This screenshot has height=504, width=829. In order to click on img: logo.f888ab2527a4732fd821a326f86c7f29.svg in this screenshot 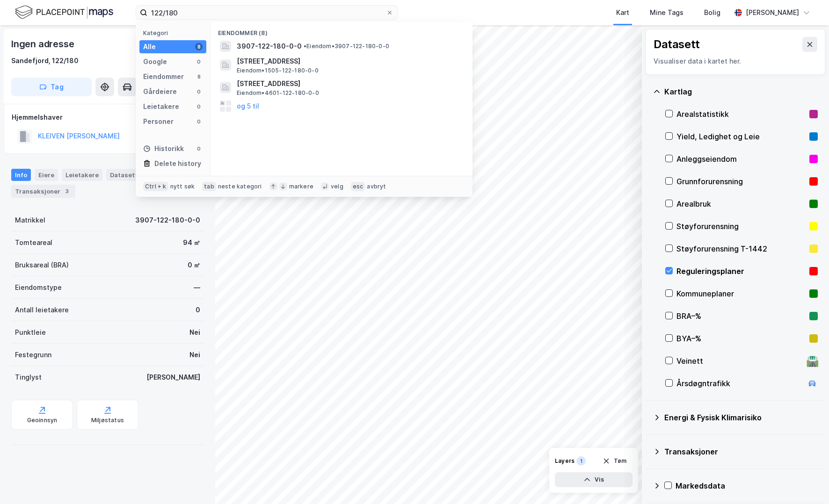, I will do `click(64, 12)`.